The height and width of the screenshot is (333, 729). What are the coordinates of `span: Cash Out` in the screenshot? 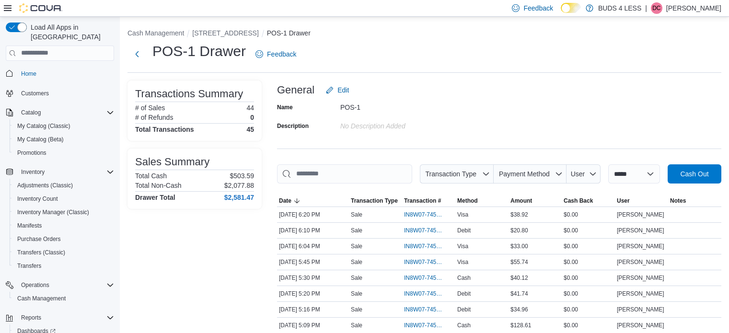 It's located at (694, 174).